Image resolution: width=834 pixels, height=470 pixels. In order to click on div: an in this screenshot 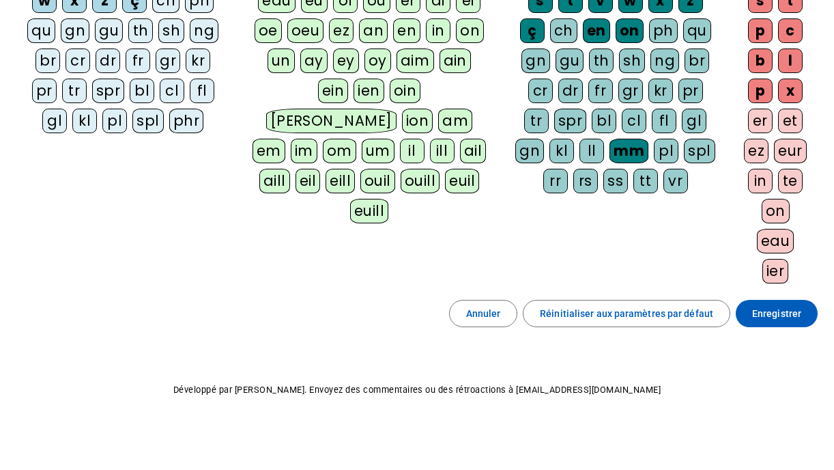, I will do `click(373, 31)`.